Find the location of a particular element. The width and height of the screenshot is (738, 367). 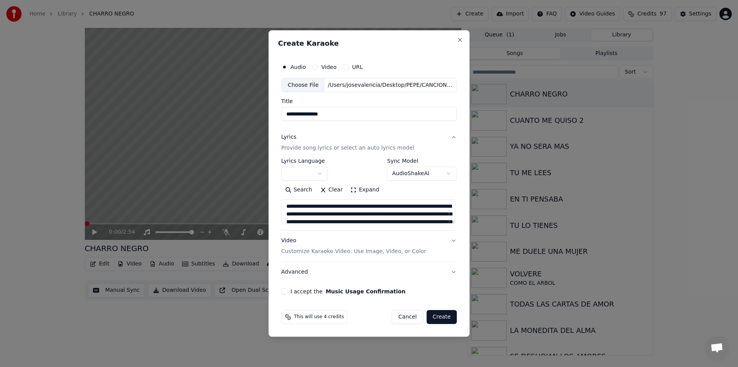

p: Provide song lyrics or select an auto lyrics model is located at coordinates (347, 148).